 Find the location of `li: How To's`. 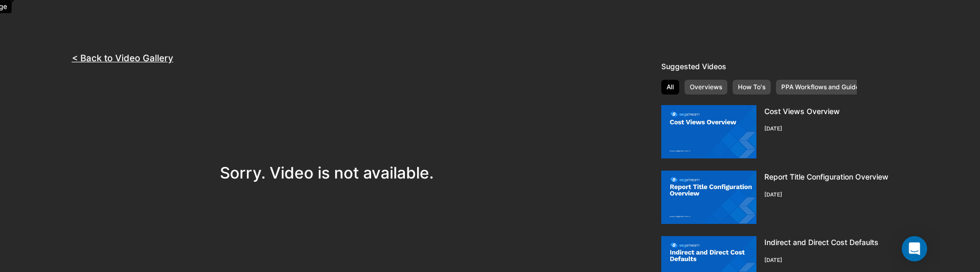

li: How To's is located at coordinates (752, 86).